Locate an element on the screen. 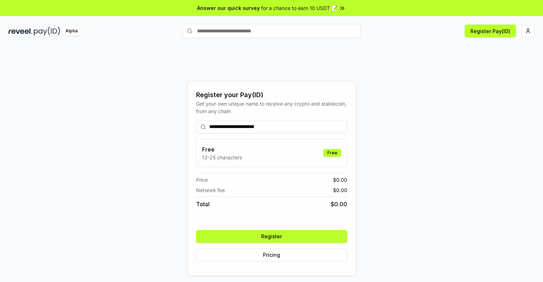 The height and width of the screenshot is (282, 543). div: Get your own unique name to receive any crypto and stablecoin, from any chain is located at coordinates (271, 107).